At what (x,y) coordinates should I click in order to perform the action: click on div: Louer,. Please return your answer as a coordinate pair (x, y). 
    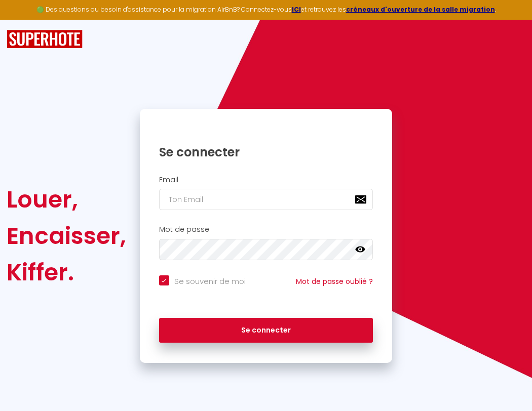
    Looking at the image, I should click on (66, 200).